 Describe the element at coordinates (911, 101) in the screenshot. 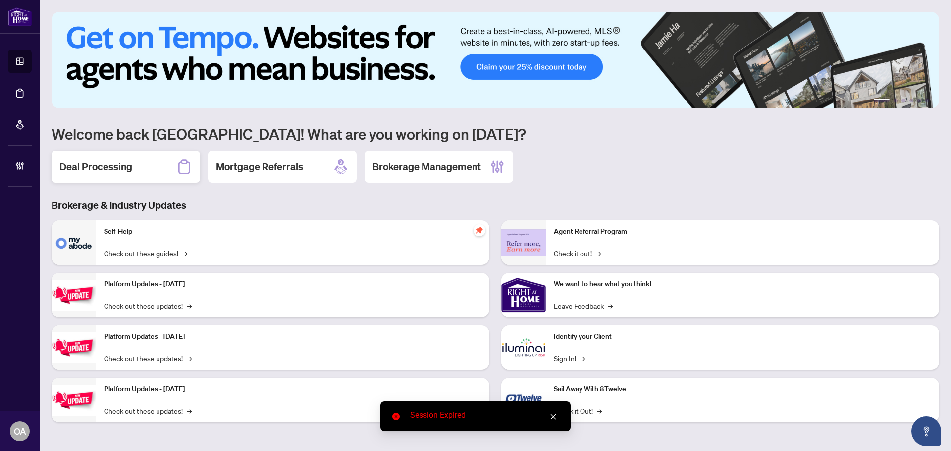

I see `button: 4` at that location.